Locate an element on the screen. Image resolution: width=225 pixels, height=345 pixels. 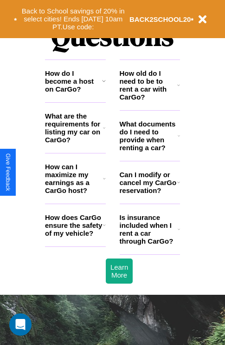
div: Open Intercom Messenger is located at coordinates (20, 324).